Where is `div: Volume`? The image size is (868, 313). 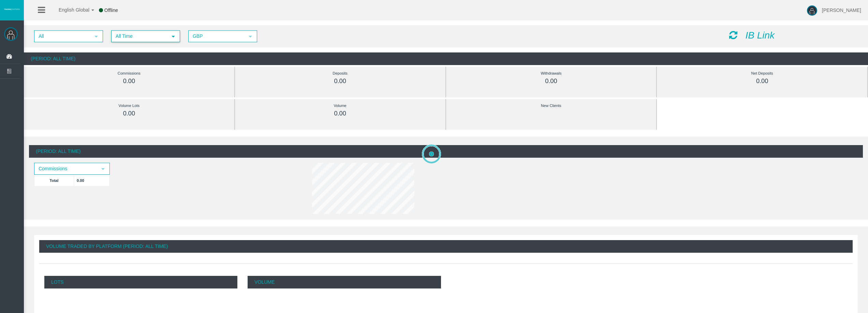
div: Volume is located at coordinates (340, 105).